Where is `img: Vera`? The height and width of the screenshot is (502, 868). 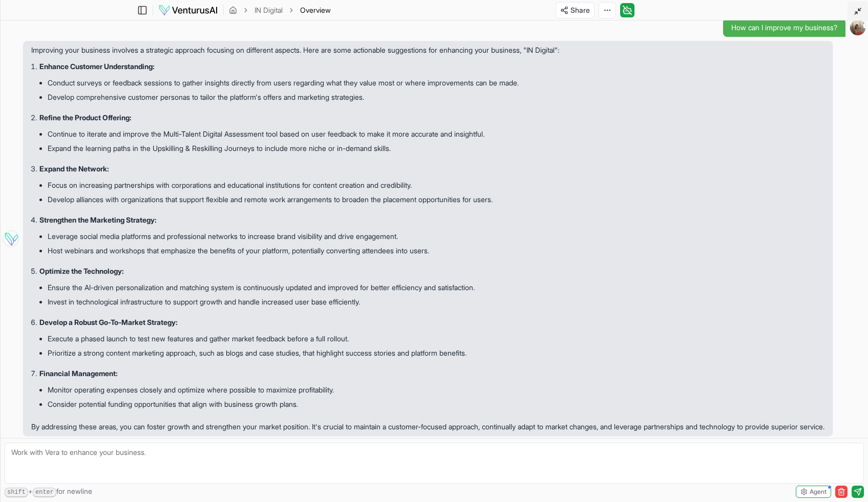 img: Vera is located at coordinates (11, 238).